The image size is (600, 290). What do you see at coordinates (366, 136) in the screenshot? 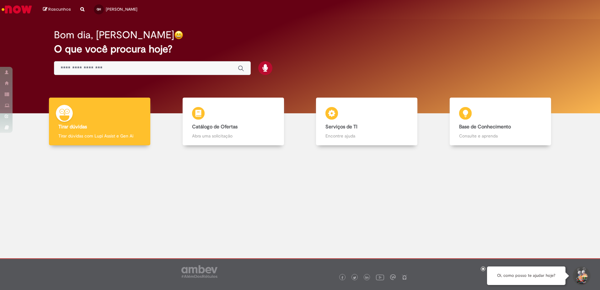
I see `p: Encontre ajuda` at bounding box center [366, 136].